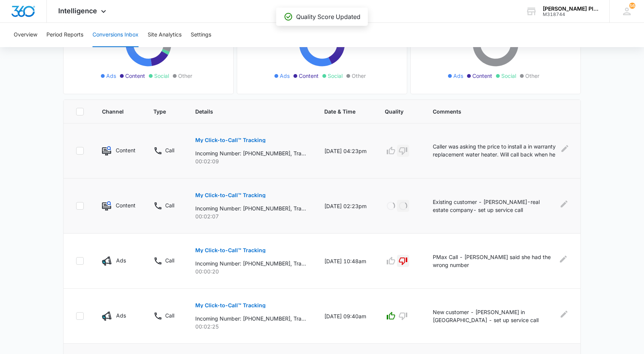 The height and width of the screenshot is (354, 644). What do you see at coordinates (632, 6) in the screenshot?
I see `span: 56` at bounding box center [632, 6].